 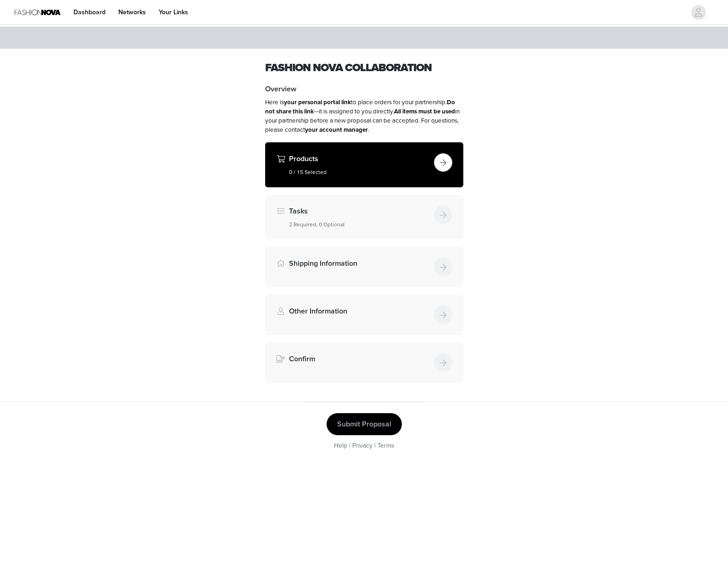 I want to click on h5: 2 Required, 0 Optional, so click(x=360, y=224).